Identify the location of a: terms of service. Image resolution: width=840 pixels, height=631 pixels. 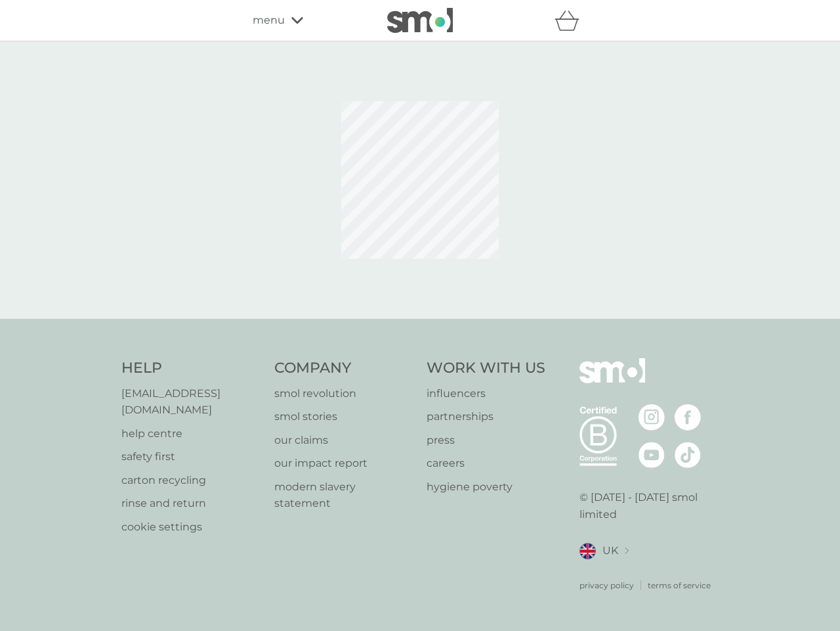
(680, 585).